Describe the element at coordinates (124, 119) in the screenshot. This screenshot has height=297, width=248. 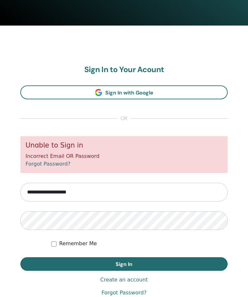
I see `span: or` at that location.